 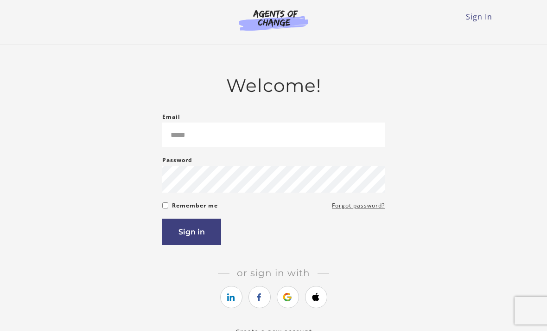 What do you see at coordinates (274, 273) in the screenshot?
I see `span: Or sign in with` at bounding box center [274, 273].